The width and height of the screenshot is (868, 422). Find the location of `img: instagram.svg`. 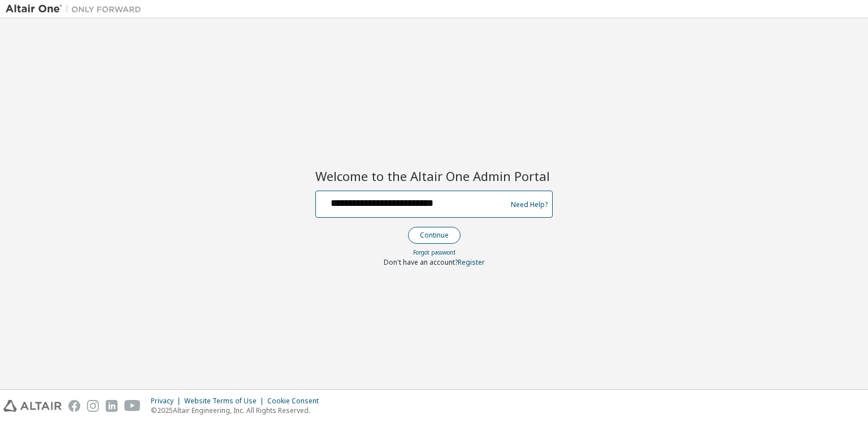

img: instagram.svg is located at coordinates (93, 405).